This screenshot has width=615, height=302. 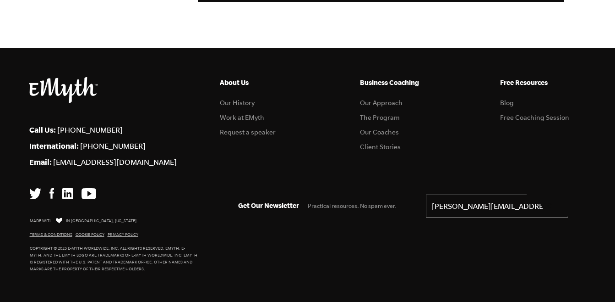 What do you see at coordinates (35, 193) in the screenshot?
I see `img: Twitter` at bounding box center [35, 193].